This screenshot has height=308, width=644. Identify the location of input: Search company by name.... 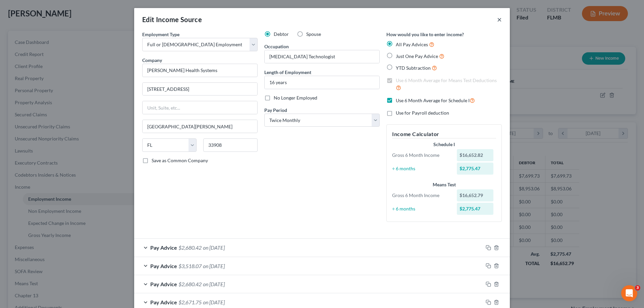
(200, 71).